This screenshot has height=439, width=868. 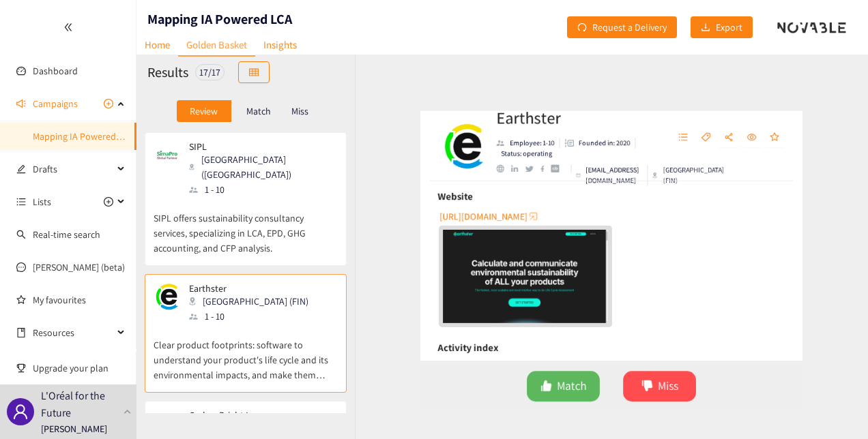 I want to click on button: unordered-list, so click(x=695, y=120).